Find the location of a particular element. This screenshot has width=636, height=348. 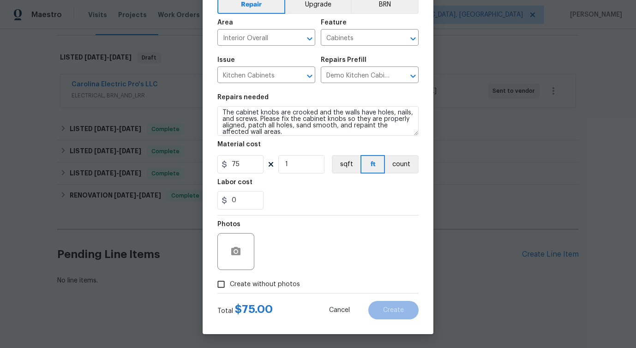

h5: Photos is located at coordinates (229, 224).